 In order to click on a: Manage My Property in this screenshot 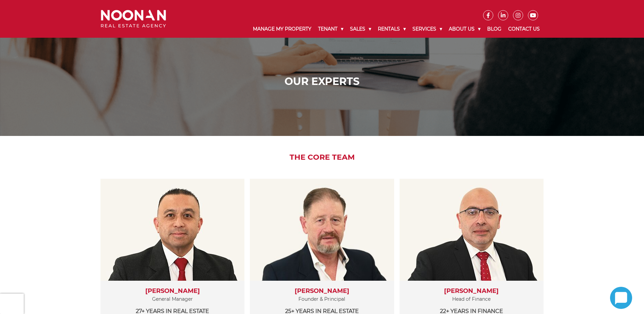, I will do `click(282, 29)`.